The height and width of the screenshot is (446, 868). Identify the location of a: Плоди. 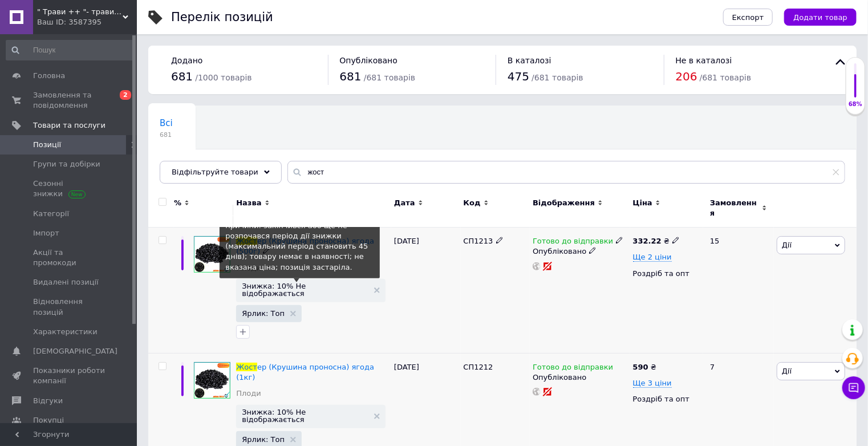
(248, 394).